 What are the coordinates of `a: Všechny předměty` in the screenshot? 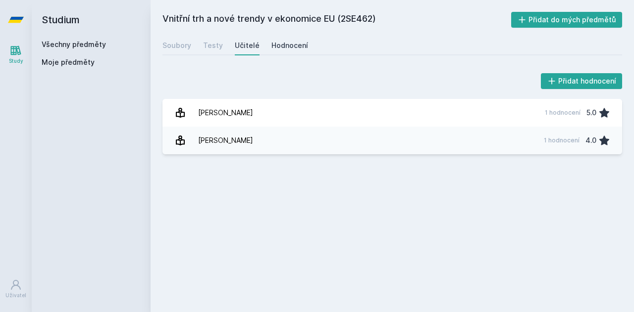 It's located at (74, 44).